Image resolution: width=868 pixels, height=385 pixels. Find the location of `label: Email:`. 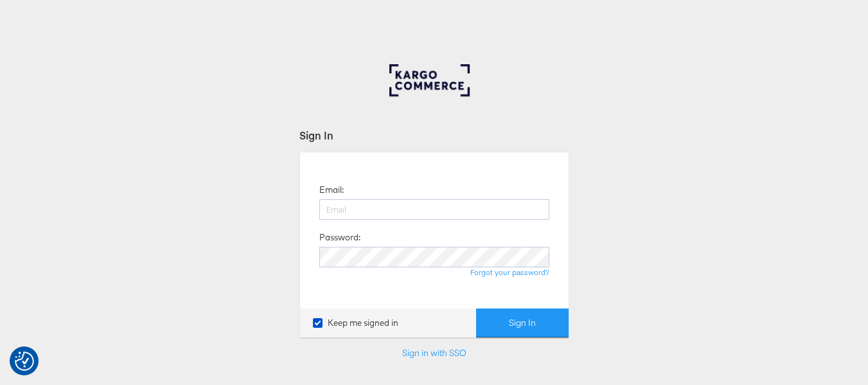

label: Email: is located at coordinates (332, 190).